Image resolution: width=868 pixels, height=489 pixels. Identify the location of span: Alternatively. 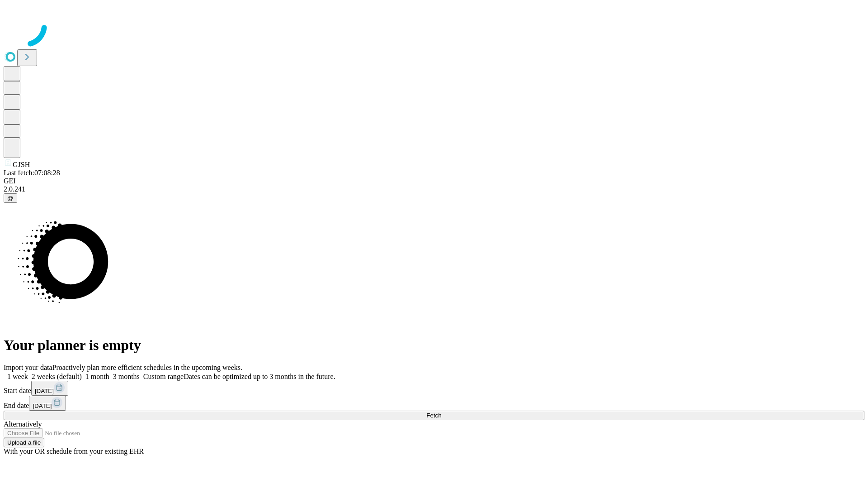
(22, 424).